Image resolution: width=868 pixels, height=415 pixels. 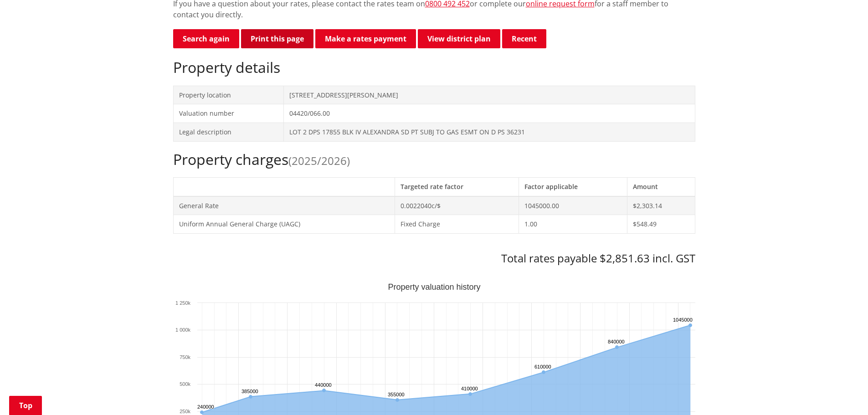 I want to click on td: Property location, so click(x=228, y=95).